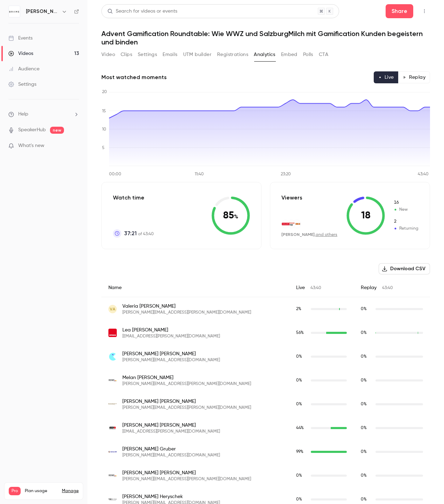 The image size is (444, 504). What do you see at coordinates (113, 428) in the screenshot?
I see `img: ams-net.de` at bounding box center [113, 428].